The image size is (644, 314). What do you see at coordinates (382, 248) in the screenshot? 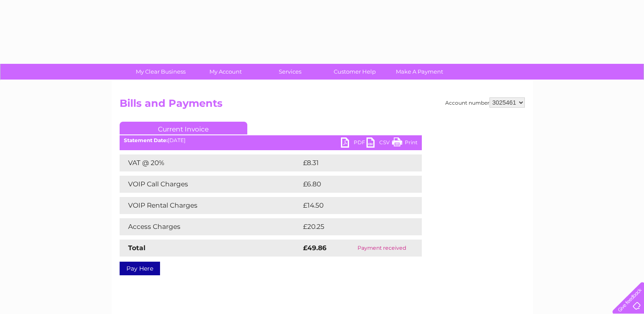
I see `td: Payment received` at bounding box center [382, 248].